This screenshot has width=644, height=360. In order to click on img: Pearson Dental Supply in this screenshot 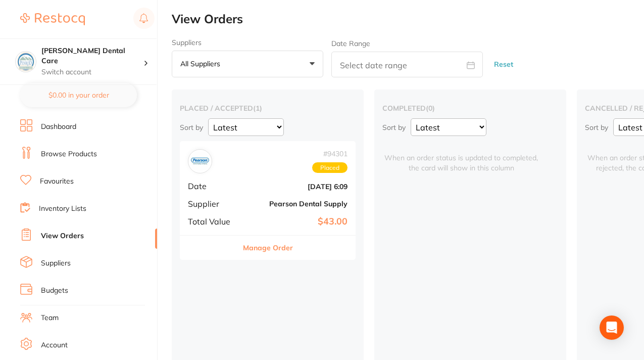, I will do `click(200, 161)`.